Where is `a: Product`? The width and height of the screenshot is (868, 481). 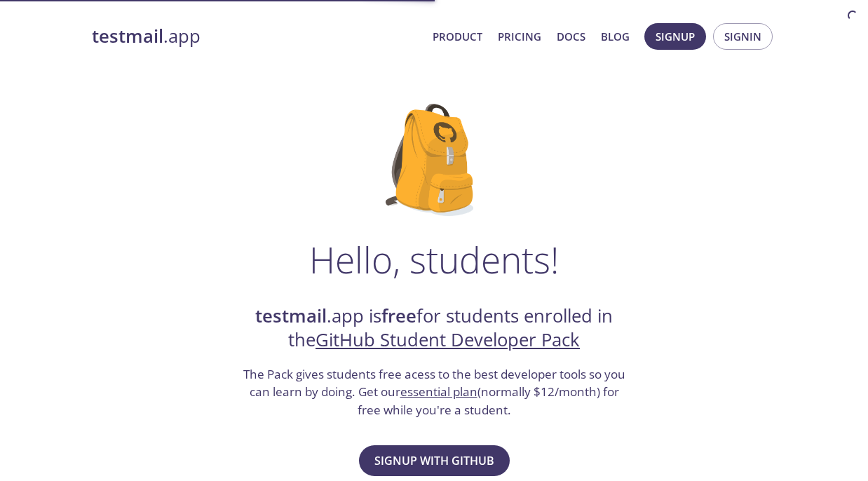 a: Product is located at coordinates (457, 37).